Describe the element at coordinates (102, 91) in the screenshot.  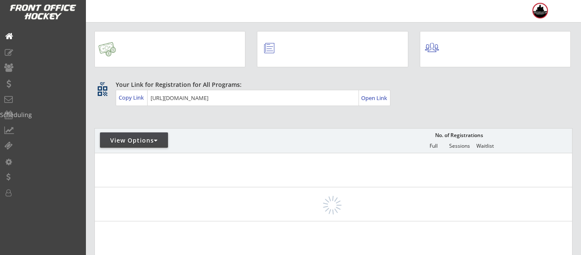
I see `button: qr_code` at that location.